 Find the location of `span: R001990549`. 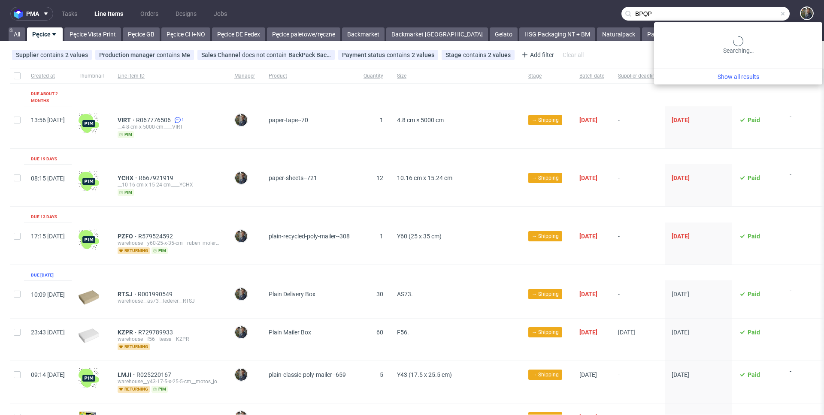

span: R001990549 is located at coordinates (156, 294).